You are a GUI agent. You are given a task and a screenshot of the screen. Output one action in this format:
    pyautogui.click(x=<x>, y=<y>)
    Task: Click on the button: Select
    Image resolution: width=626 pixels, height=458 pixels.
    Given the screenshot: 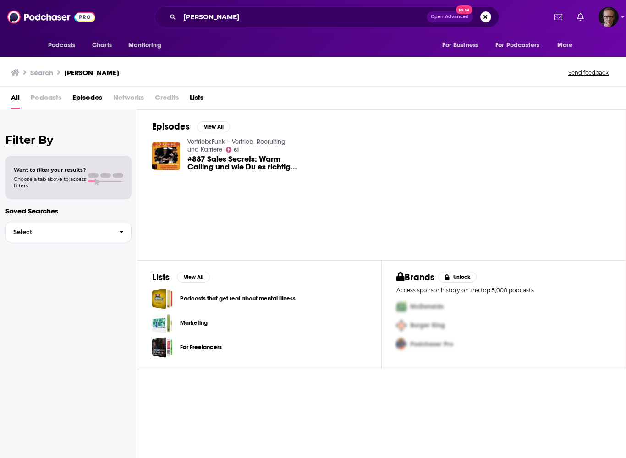 What is the action you would take?
    pyautogui.click(x=68, y=232)
    